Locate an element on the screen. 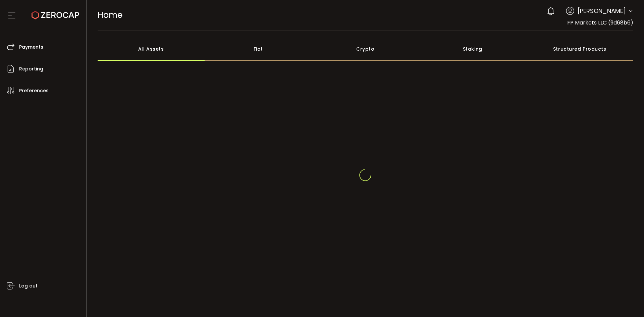  div: Fiat is located at coordinates (258, 49).